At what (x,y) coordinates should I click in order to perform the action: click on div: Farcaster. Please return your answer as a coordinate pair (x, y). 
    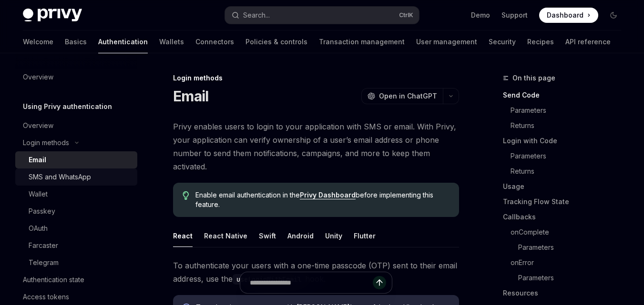
    Looking at the image, I should click on (43, 246).